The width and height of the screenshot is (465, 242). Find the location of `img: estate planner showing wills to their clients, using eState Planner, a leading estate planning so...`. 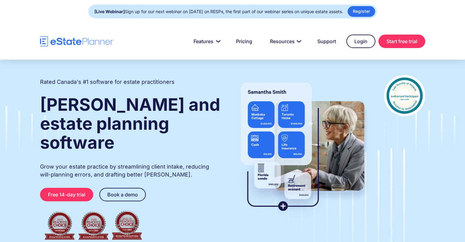

img: estate planner showing wills to their clients, using eState Planner, a leading estate planning so... is located at coordinates (302, 147).